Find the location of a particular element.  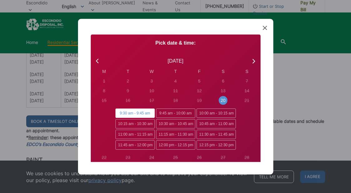

div: 23 is located at coordinates (128, 158).